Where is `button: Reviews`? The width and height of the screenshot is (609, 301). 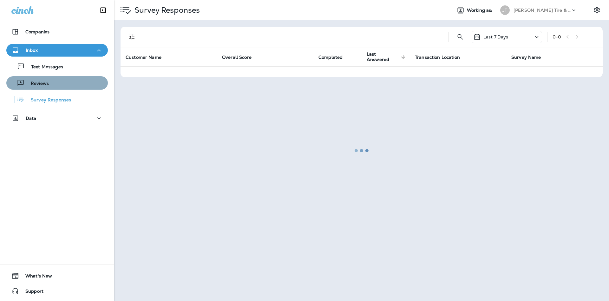 button: Reviews is located at coordinates (57, 83).